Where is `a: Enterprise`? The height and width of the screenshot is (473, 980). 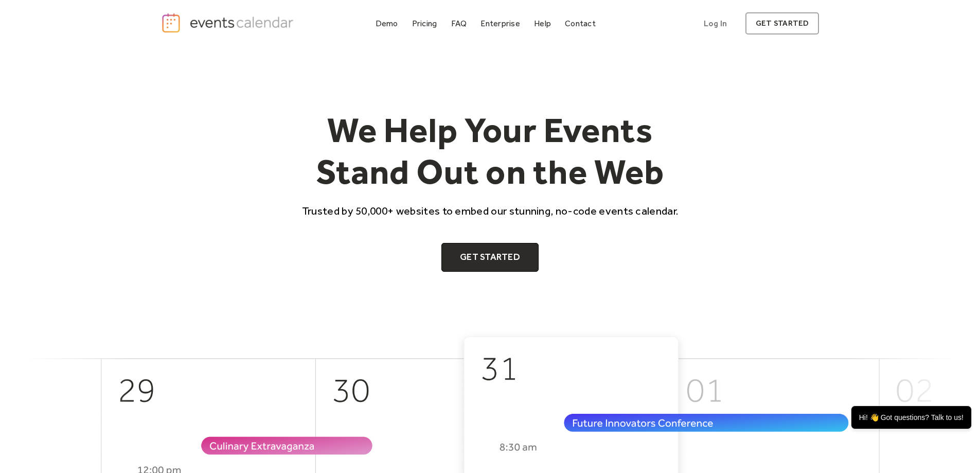
a: Enterprise is located at coordinates (500, 23).